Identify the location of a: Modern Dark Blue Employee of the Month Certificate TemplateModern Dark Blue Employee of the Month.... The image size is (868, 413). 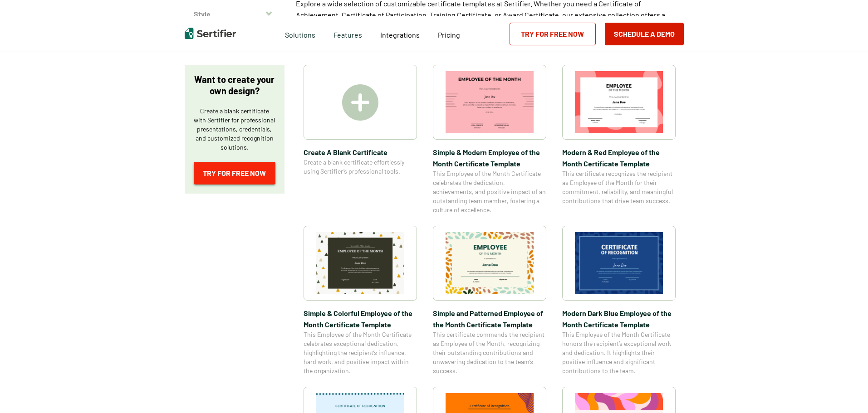
(619, 300).